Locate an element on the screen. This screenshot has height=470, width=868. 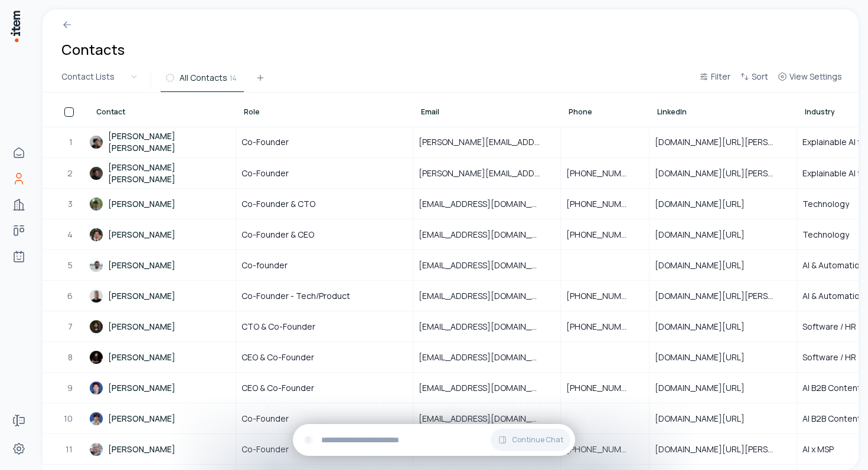
span: 5 is located at coordinates (71, 265).